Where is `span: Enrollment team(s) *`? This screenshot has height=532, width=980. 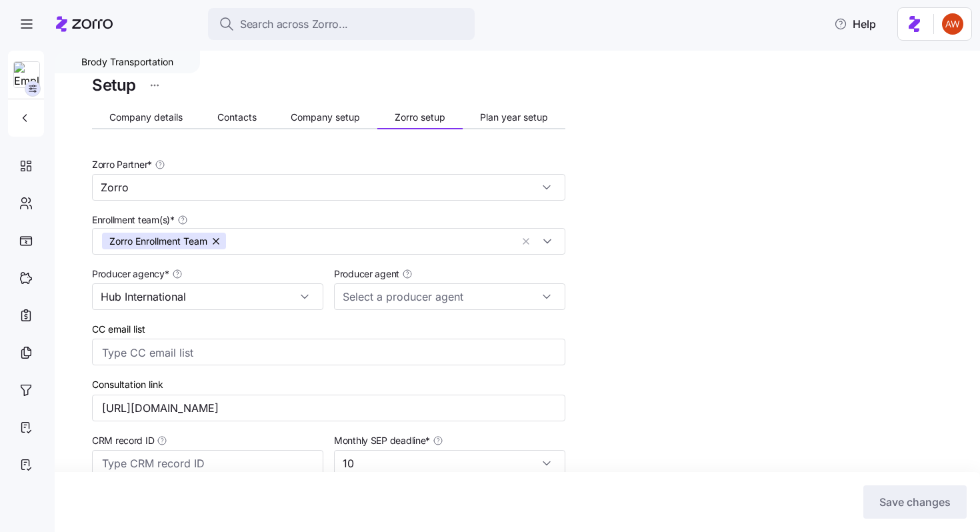 span: Enrollment team(s) * is located at coordinates (133, 220).